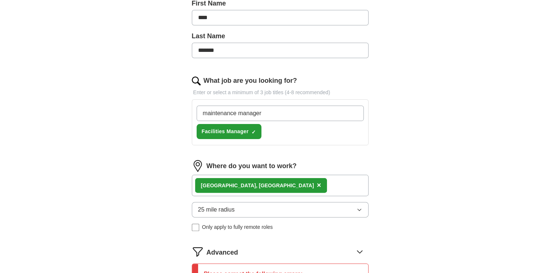 This screenshot has height=273, width=560. Describe the element at coordinates (198, 252) in the screenshot. I see `img: filter` at that location.